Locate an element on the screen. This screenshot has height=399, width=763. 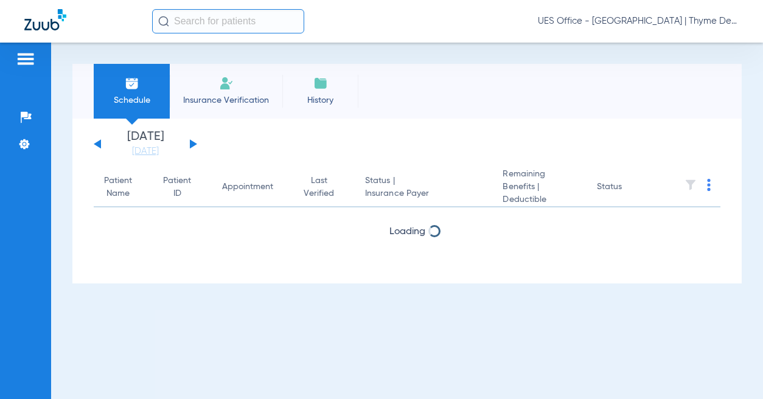
span: Schedule is located at coordinates (131, 100).